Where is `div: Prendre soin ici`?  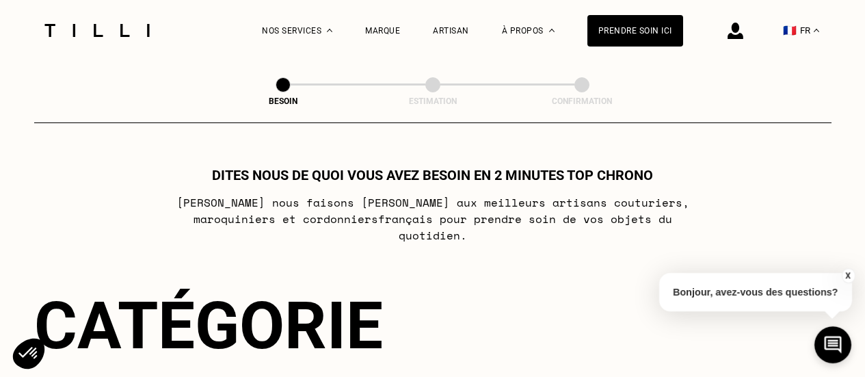
div: Prendre soin ici is located at coordinates (635, 31).